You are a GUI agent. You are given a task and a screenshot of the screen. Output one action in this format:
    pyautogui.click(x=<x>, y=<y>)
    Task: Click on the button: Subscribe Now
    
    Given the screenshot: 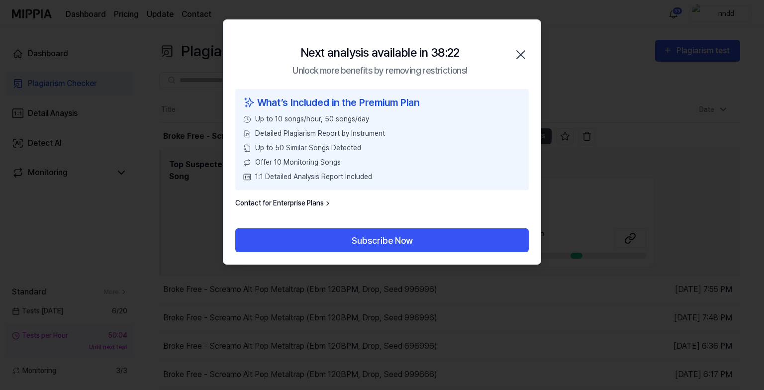 What is the action you would take?
    pyautogui.click(x=382, y=240)
    